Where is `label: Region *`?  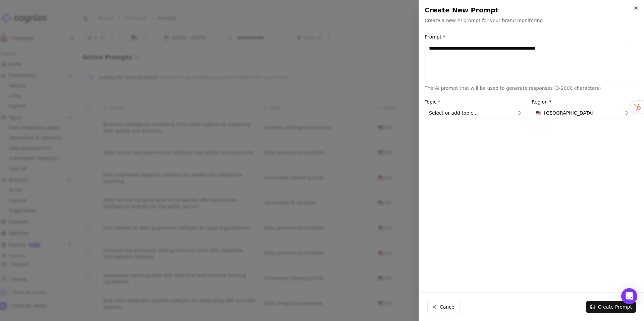
label: Region * is located at coordinates (582, 102).